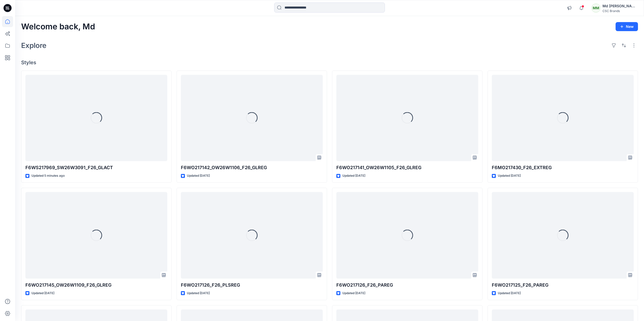  I want to click on p: F6WO217145_OW26W1109_F26_GLREG, so click(97, 285).